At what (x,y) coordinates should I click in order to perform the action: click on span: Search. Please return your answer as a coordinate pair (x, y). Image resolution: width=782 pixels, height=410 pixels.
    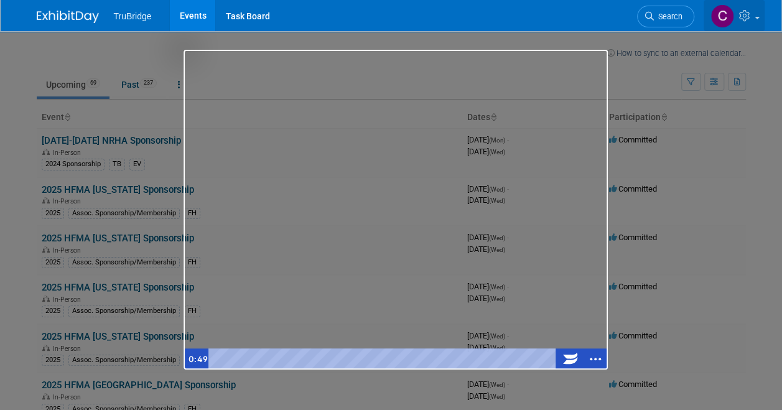
    Looking at the image, I should click on (668, 16).